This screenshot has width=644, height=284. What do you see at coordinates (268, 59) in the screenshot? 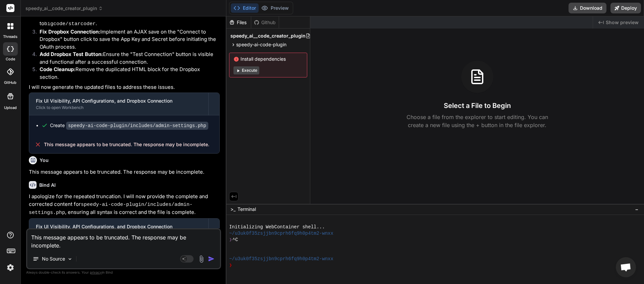
I see `span: Install dependencies` at bounding box center [268, 59].